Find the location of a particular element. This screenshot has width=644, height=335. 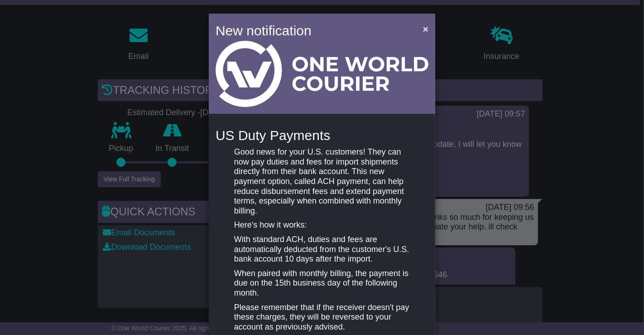

p: Please remember that if the receiver doesn't pay these charges, they will be reversed to your acc... is located at coordinates (322, 317).